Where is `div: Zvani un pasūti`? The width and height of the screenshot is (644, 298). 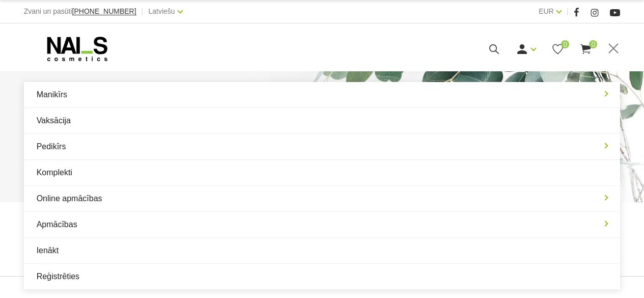 div: Zvani un pasūti is located at coordinates (80, 11).